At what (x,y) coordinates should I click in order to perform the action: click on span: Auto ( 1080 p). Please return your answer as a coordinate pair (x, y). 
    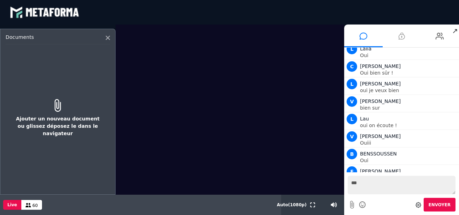
    Looking at the image, I should click on (292, 205).